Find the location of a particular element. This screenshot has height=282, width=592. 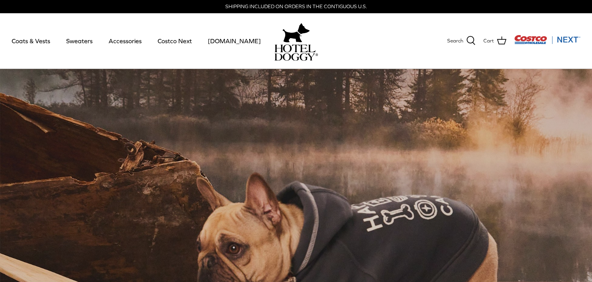

a: Costco Next is located at coordinates (175, 41).